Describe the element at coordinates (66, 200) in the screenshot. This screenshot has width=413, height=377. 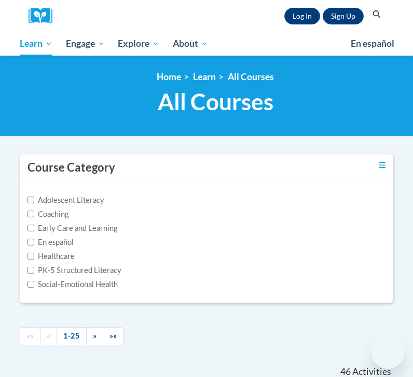
I see `label: Adolescent Literacy` at that location.